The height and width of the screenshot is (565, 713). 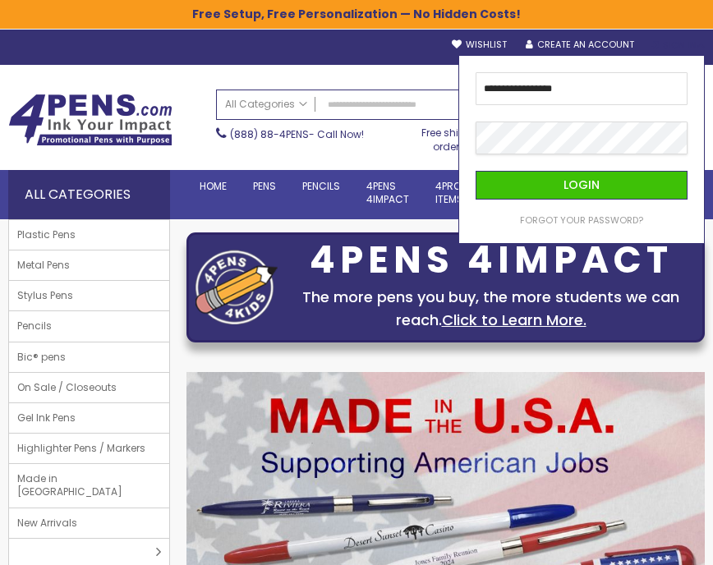 I want to click on span: Metal Pens, so click(x=44, y=265).